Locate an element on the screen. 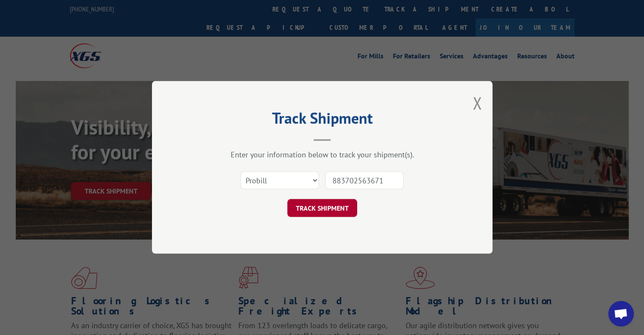  input: Number(s) is located at coordinates (364, 181).